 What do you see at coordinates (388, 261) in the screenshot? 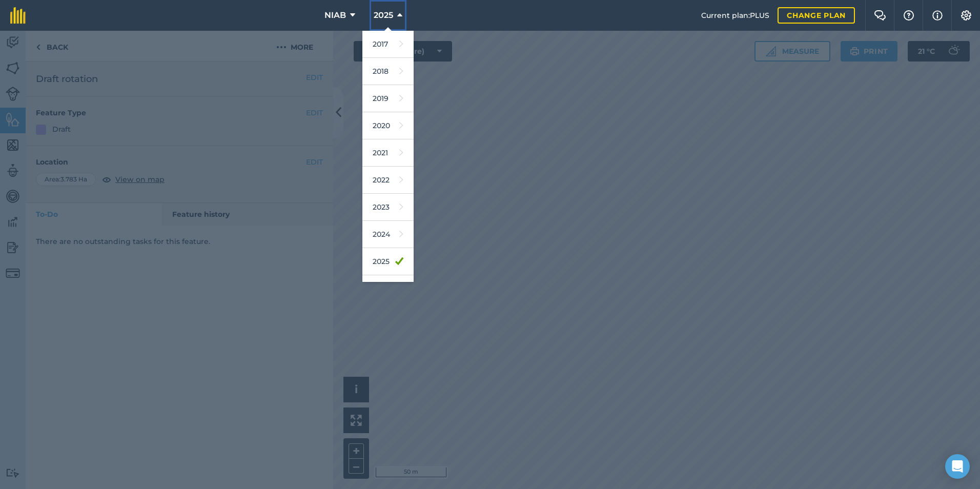
I see `a: 2025` at bounding box center [388, 261].